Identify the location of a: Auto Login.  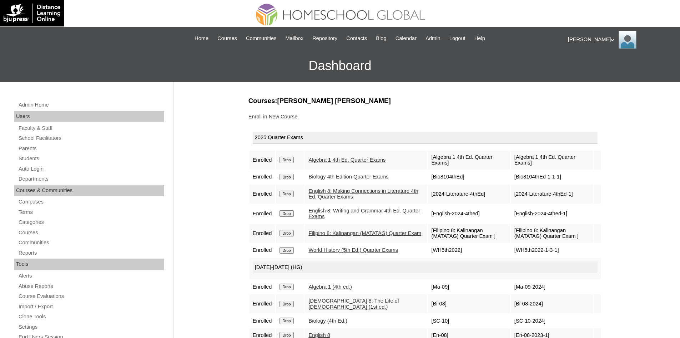
(91, 169).